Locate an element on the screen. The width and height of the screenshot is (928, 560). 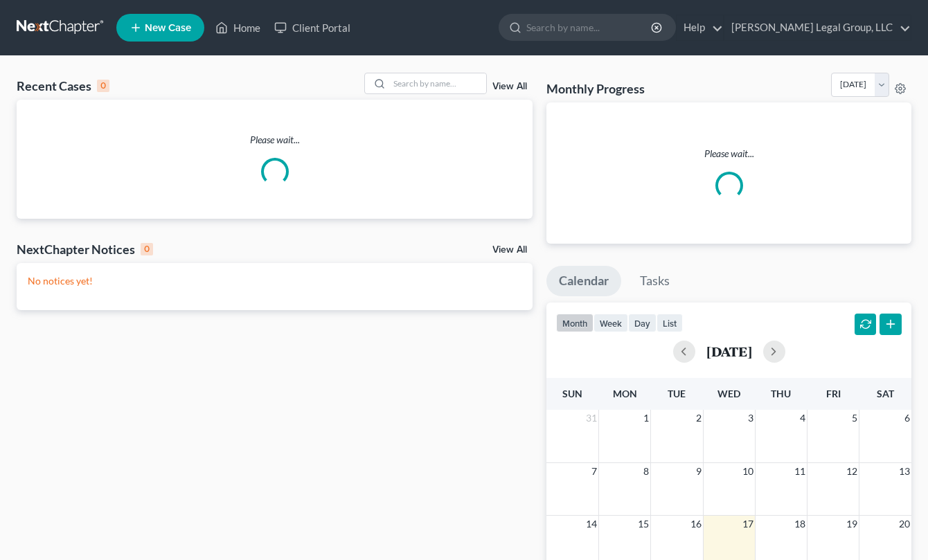
span: Sat is located at coordinates (885, 393).